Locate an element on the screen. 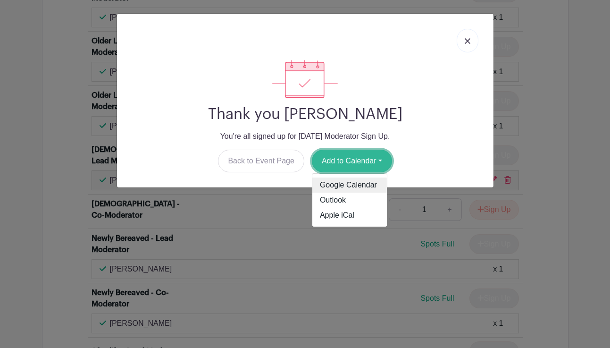  a: Back to Event Page is located at coordinates (261, 161).